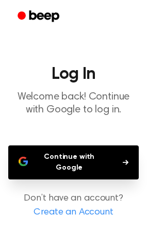 The width and height of the screenshot is (147, 231). Describe the element at coordinates (73, 162) in the screenshot. I see `button: Continue with Google` at that location.